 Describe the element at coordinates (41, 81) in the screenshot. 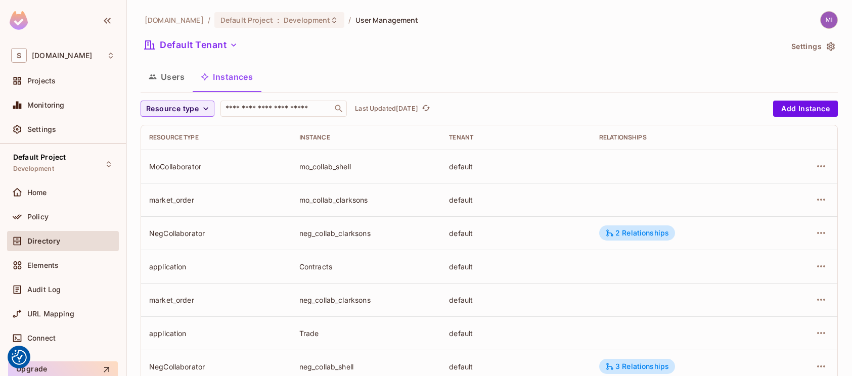

I see `span: Projects` at that location.